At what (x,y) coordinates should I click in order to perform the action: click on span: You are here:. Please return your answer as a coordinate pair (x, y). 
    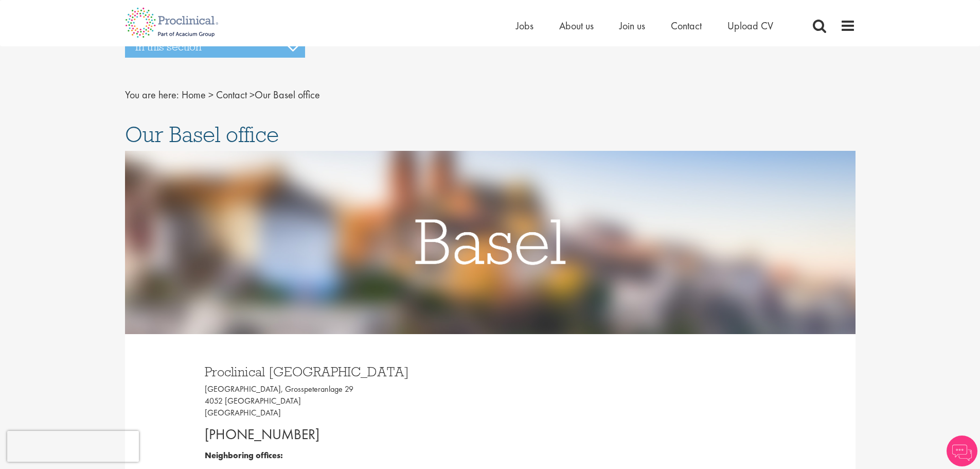
    Looking at the image, I should click on (152, 95).